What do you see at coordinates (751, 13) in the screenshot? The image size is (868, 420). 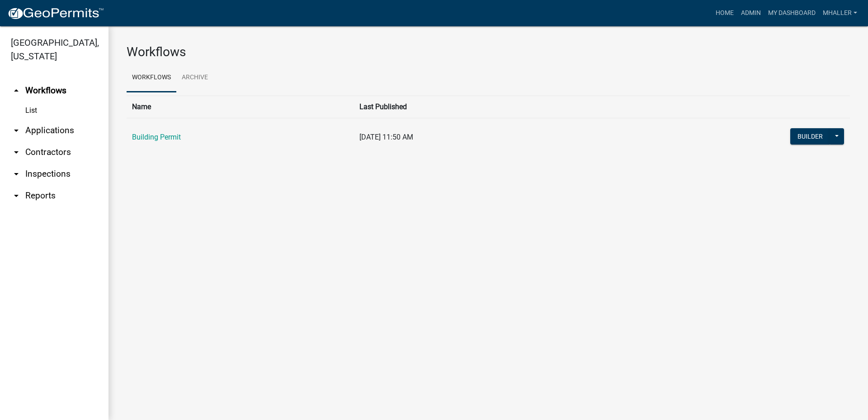 I see `a: Admin` at bounding box center [751, 13].